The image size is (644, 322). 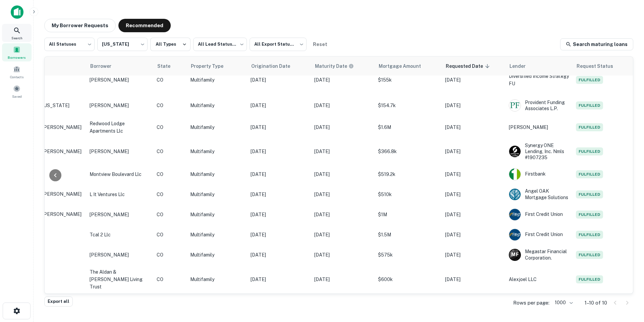 I want to click on p: $1M, so click(x=409, y=215).